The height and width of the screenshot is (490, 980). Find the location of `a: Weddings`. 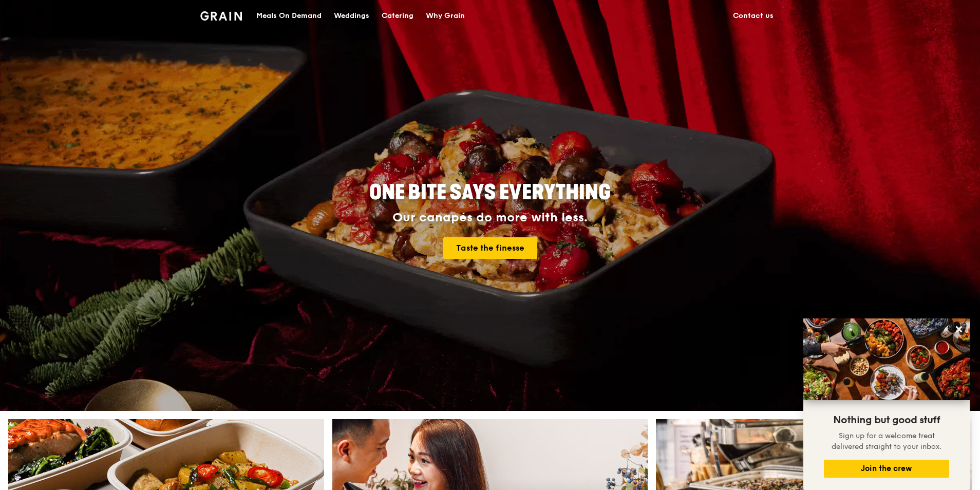

a: Weddings is located at coordinates (351, 16).